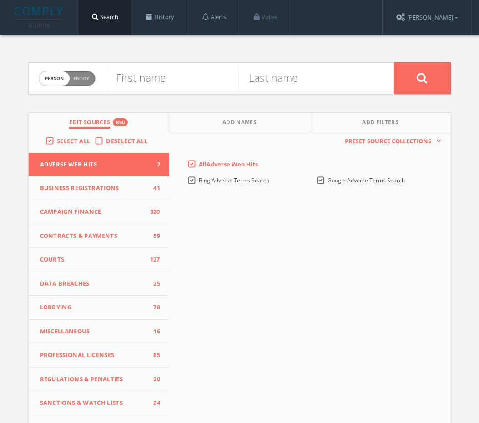  Describe the element at coordinates (366, 180) in the screenshot. I see `span: Google Adverse Terms Search` at that location.